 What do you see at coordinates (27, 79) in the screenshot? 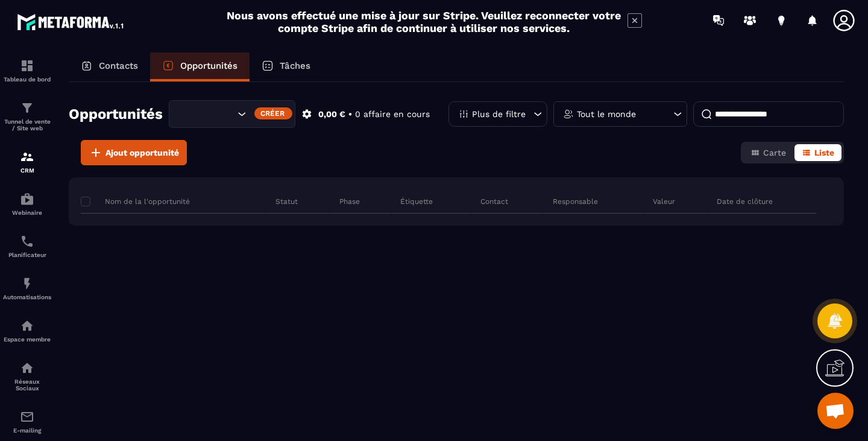
I see `p: Tableau de bord` at bounding box center [27, 79].